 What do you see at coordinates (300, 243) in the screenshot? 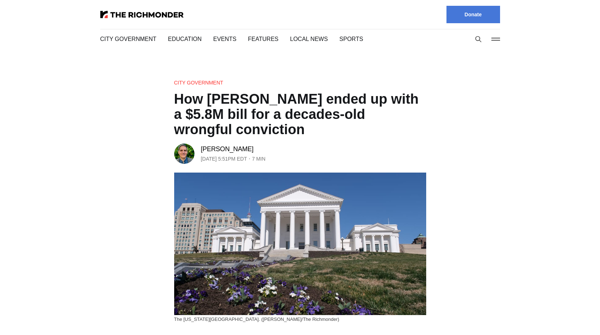
I see `img: How Richmond ended up with a $5.8M bill for a decades-old wrongful conviction` at bounding box center [300, 243].